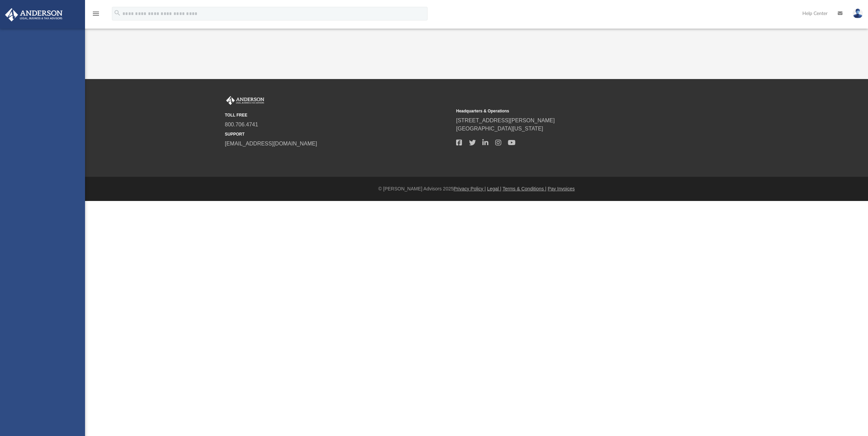  What do you see at coordinates (858, 13) in the screenshot?
I see `img: User Pic` at bounding box center [858, 13].